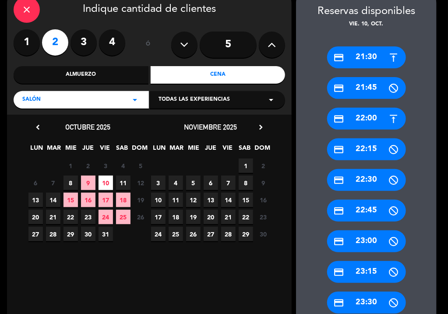 This screenshot has height=314, width=448. Describe the element at coordinates (263, 166) in the screenshot. I see `span: 2` at that location.